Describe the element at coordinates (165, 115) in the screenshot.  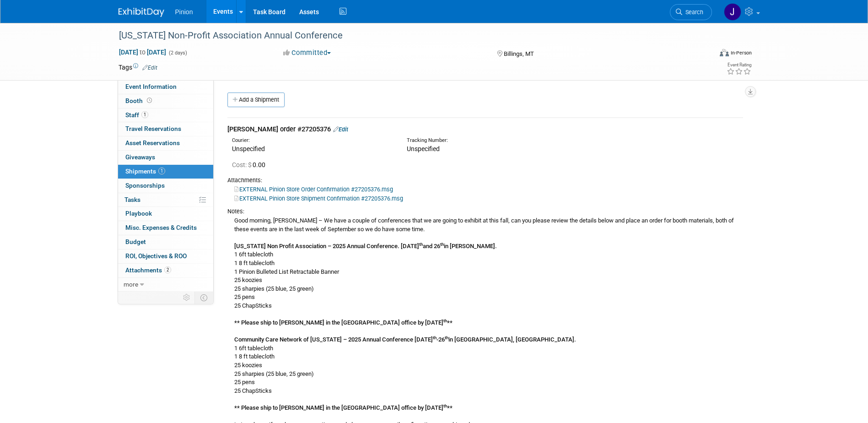
I see `a: Staff1` at that location.